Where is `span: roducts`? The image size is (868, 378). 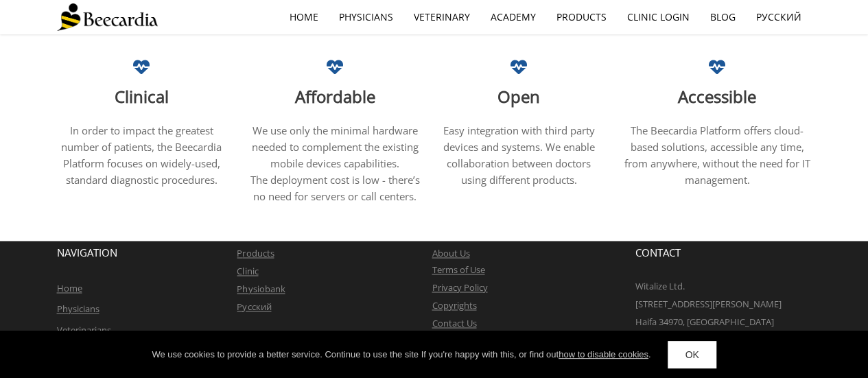
span: roducts is located at coordinates (258, 253).